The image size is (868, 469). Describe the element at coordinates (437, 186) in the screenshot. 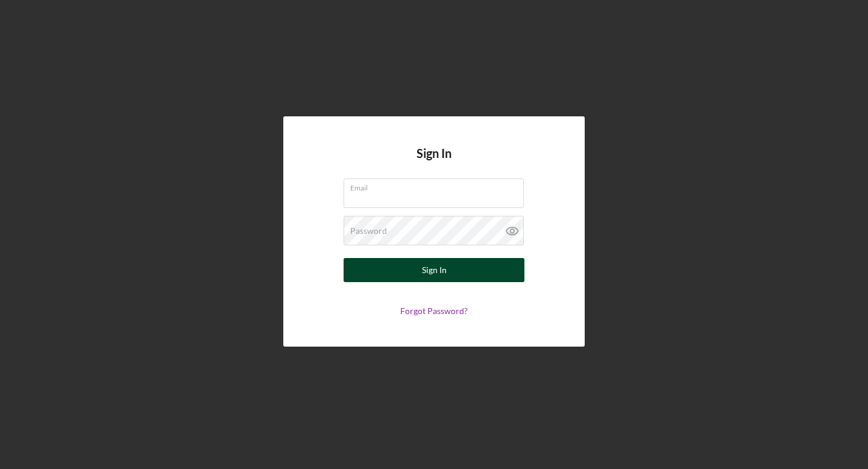

I see `label: Email` at that location.